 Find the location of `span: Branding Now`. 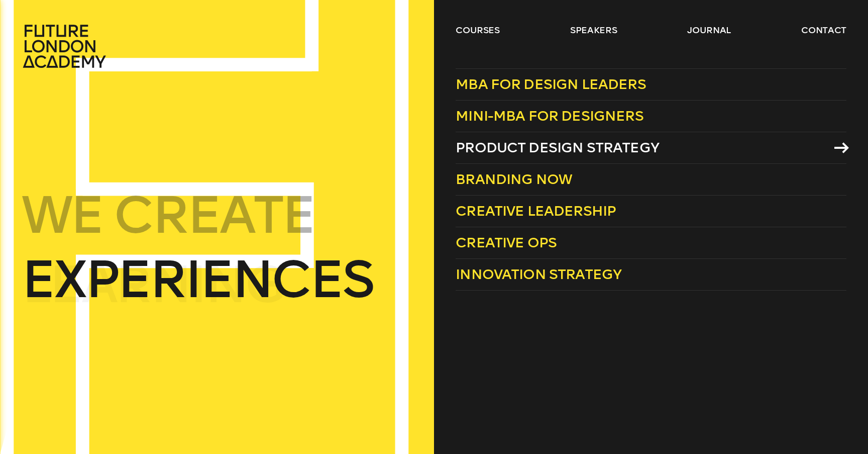

span: Branding Now is located at coordinates (514, 179).